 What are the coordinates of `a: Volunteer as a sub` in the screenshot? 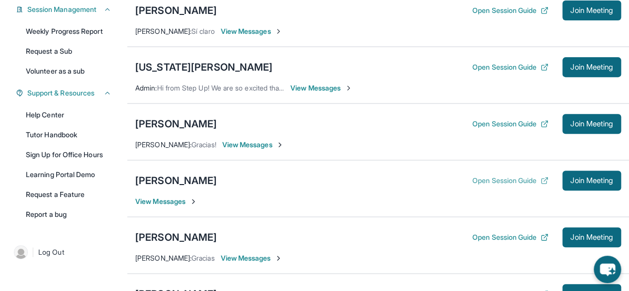 It's located at (69, 71).